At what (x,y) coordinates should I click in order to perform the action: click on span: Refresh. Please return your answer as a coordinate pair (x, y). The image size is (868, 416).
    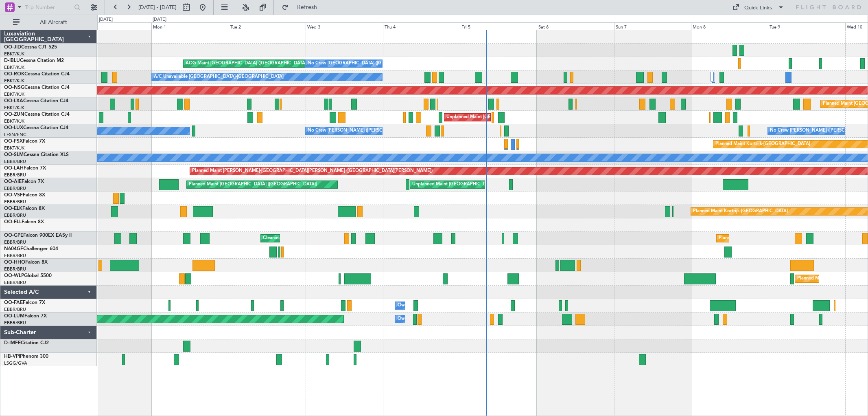
    Looking at the image, I should click on (307, 8).